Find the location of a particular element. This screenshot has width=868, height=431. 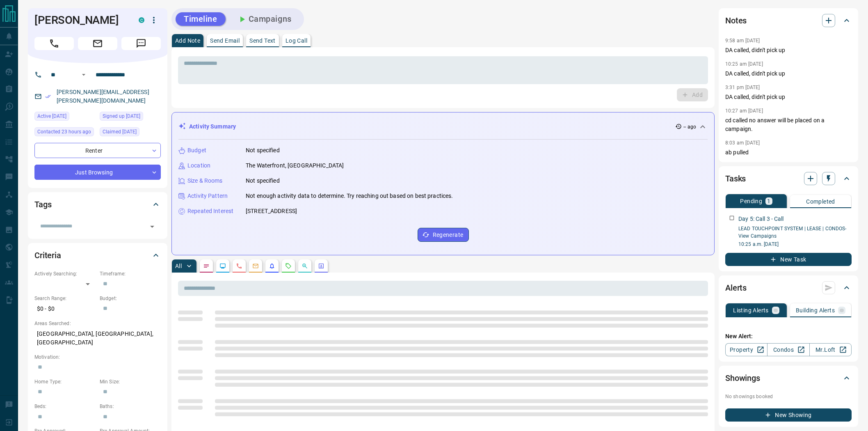

a: Mr.Loft is located at coordinates (830, 350).